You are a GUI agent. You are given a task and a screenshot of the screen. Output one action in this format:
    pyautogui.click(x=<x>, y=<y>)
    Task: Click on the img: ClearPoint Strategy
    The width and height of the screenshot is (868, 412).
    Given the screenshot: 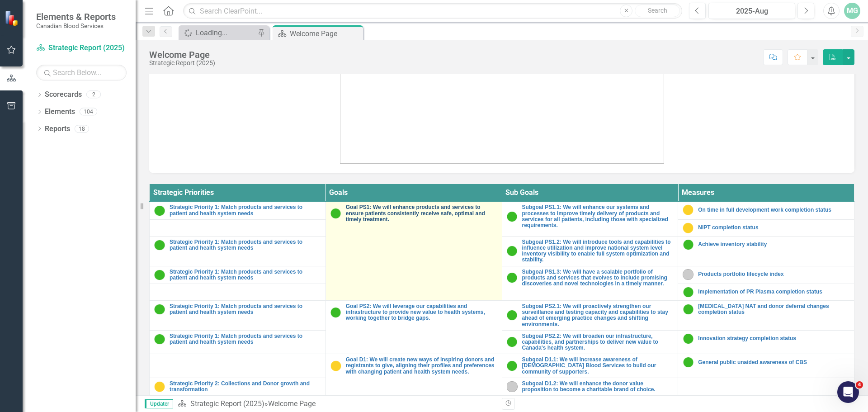 What is the action you would take?
    pyautogui.click(x=12, y=18)
    